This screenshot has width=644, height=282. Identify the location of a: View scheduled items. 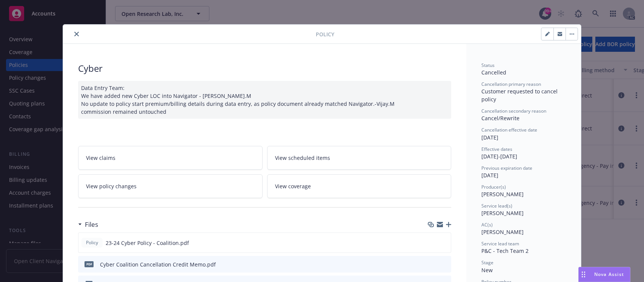
(359, 157).